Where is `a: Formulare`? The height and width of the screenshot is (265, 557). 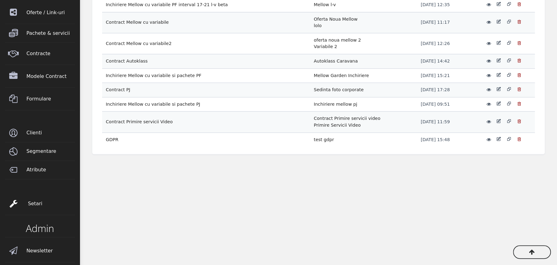 a: Formulare is located at coordinates (40, 99).